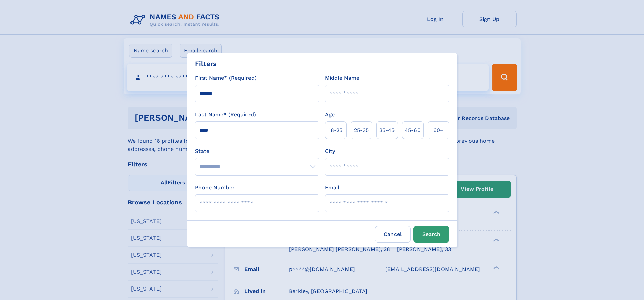 This screenshot has height=300, width=644. I want to click on label: Middle Name, so click(342, 78).